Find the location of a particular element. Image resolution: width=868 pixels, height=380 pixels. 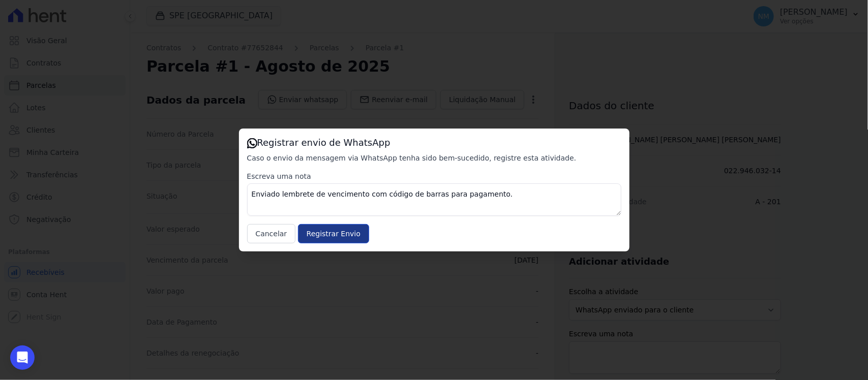

textarea: Enviado lembrete de vencimento com código de barras para pagamento. is located at coordinates (434, 200).